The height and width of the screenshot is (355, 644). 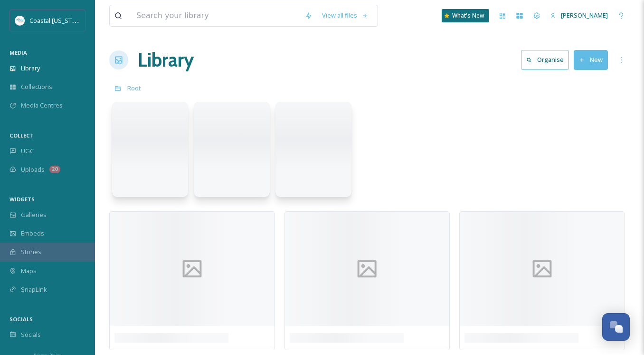 What do you see at coordinates (34, 289) in the screenshot?
I see `span: SnapLink` at bounding box center [34, 289].